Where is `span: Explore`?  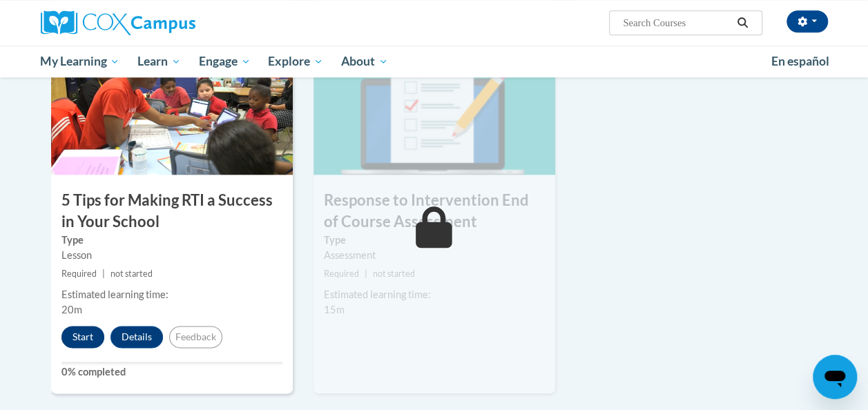 span: Explore is located at coordinates (296, 61).